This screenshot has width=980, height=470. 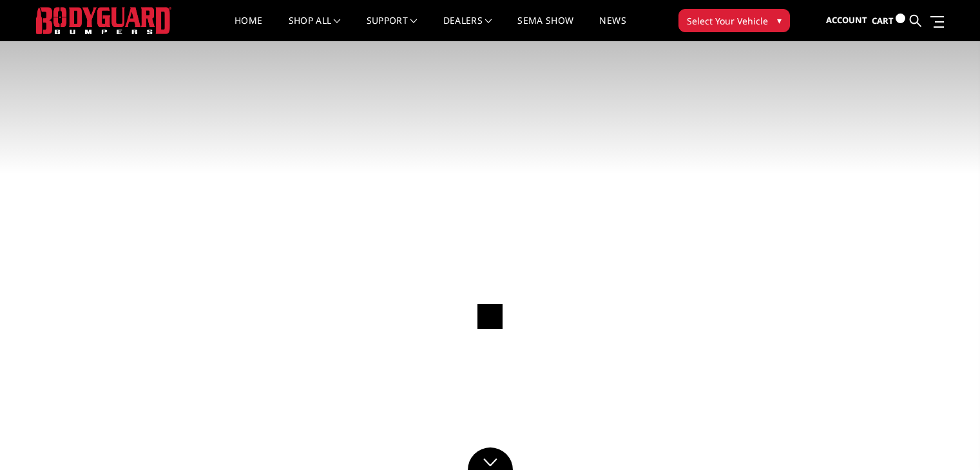 What do you see at coordinates (248, 29) in the screenshot?
I see `a: Home` at bounding box center [248, 29].